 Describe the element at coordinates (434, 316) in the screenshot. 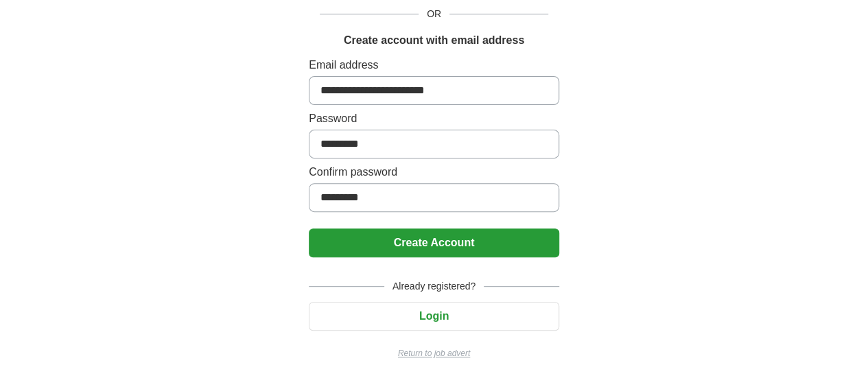

I see `a: Login` at that location.